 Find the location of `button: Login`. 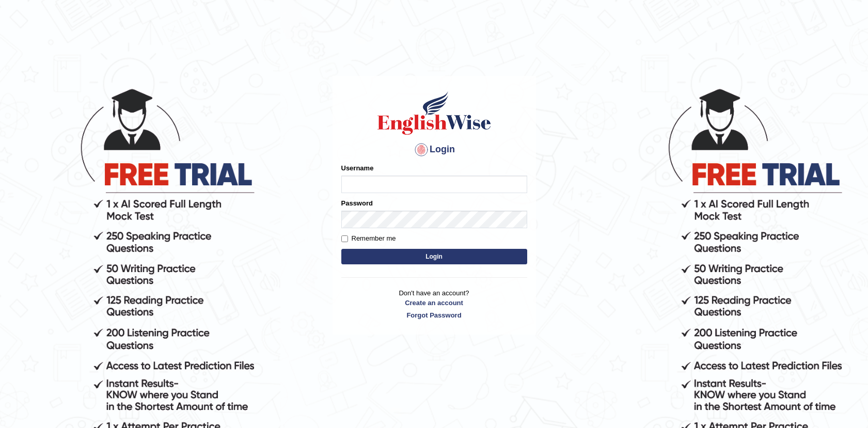

button: Login is located at coordinates (434, 256).